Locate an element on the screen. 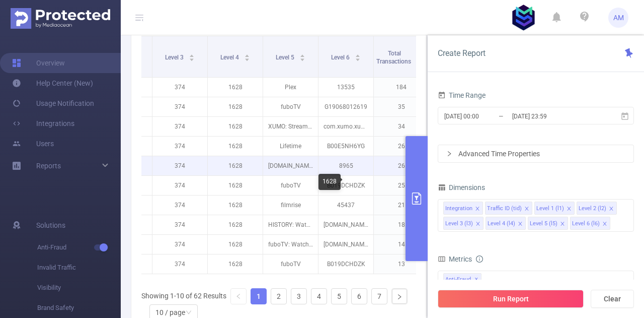  p: 14 is located at coordinates (401, 244).